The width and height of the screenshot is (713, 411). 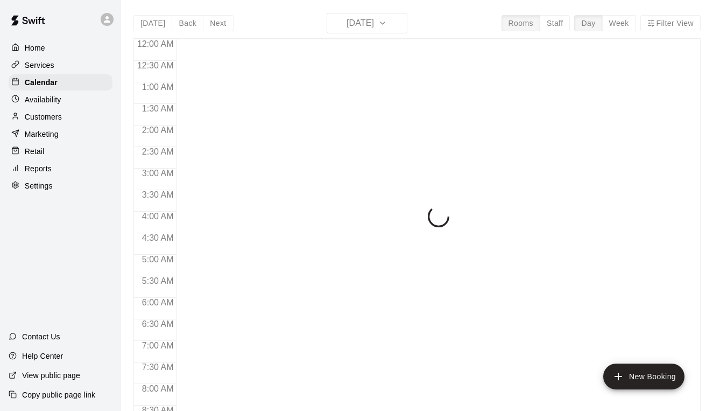 What do you see at coordinates (158, 259) in the screenshot?
I see `span: 5:00 AM` at bounding box center [158, 259].